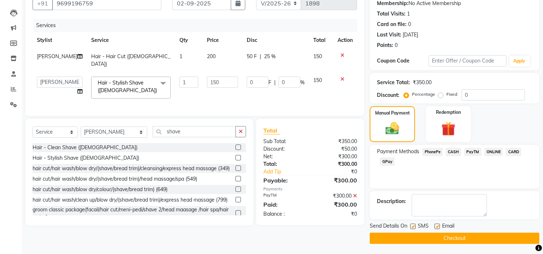  I want to click on button: Checkout, so click(455, 238).